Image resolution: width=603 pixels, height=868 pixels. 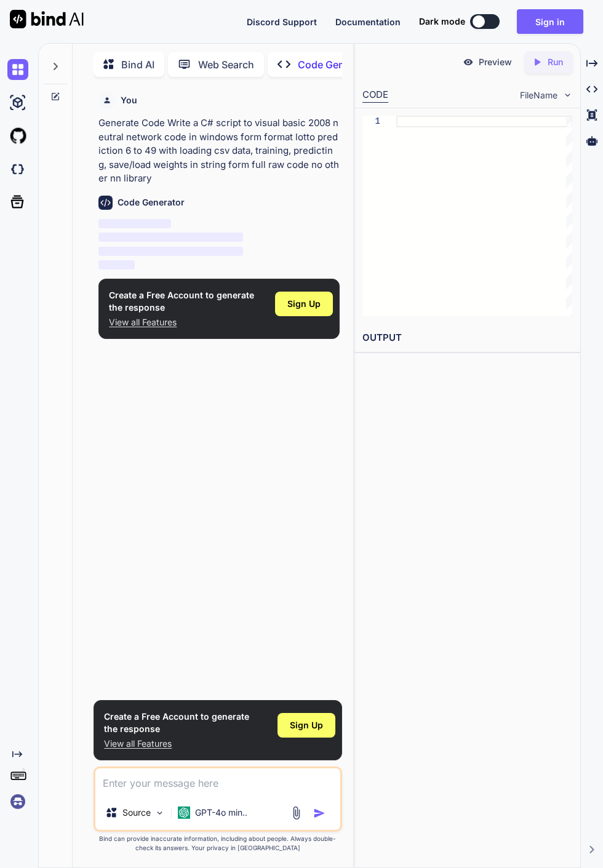 I want to click on span: Dark mode, so click(x=442, y=22).